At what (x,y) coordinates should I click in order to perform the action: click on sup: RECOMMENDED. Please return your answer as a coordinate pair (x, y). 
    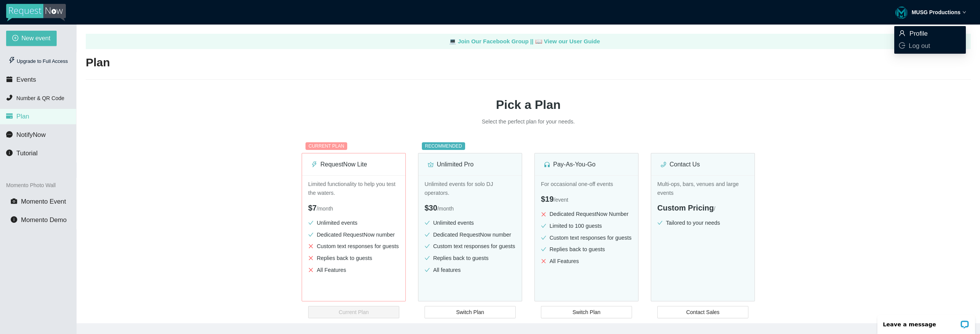
    Looking at the image, I should click on (443, 146).